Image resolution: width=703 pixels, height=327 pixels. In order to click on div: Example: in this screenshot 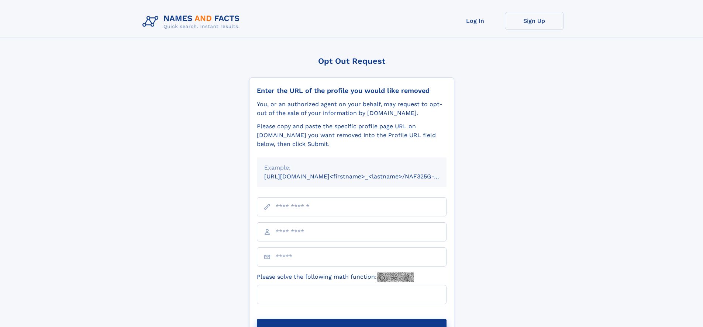, I will do `click(352, 168)`.